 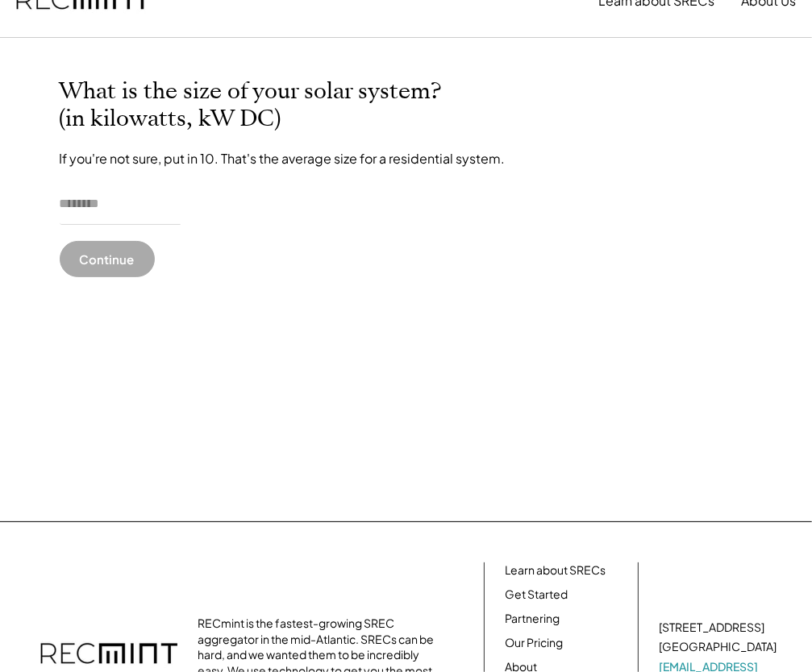 I want to click on a: Partnering, so click(x=532, y=619).